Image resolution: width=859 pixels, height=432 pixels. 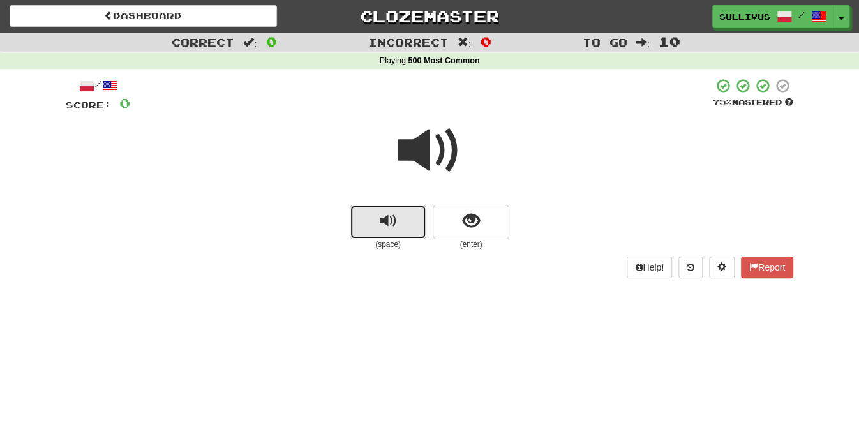 What do you see at coordinates (388, 222) in the screenshot?
I see `button: replay audio` at bounding box center [388, 222].